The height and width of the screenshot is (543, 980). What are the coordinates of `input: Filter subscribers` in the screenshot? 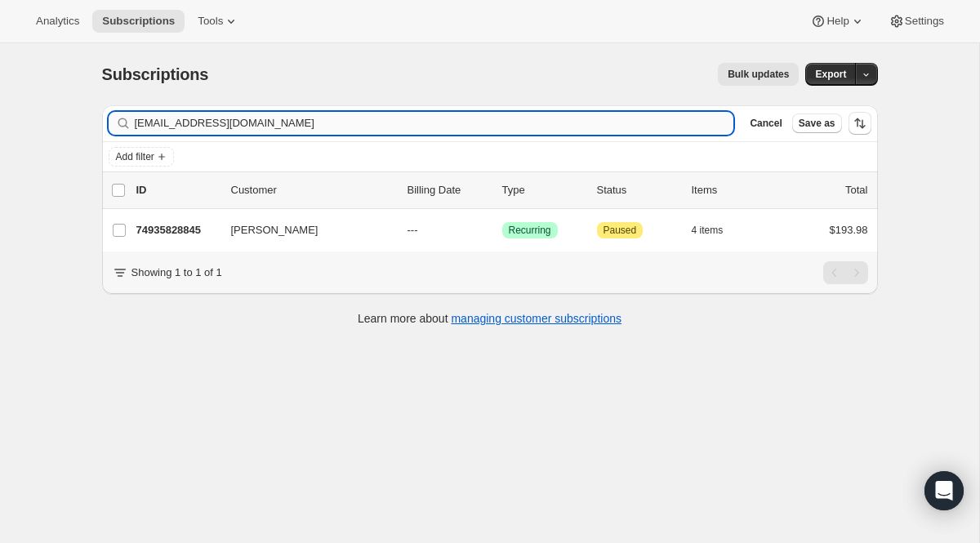 It's located at (434, 124).